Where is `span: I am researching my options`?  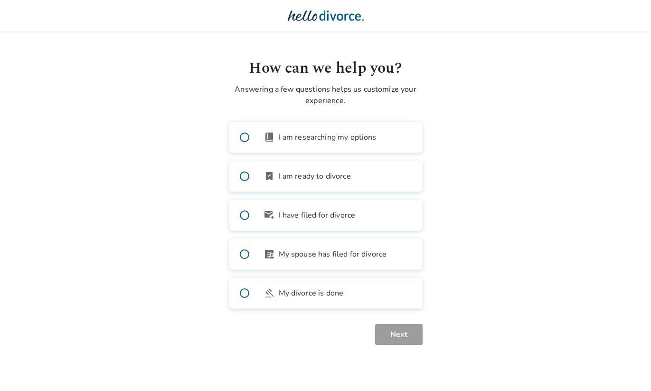
span: I am researching my options is located at coordinates (328, 137).